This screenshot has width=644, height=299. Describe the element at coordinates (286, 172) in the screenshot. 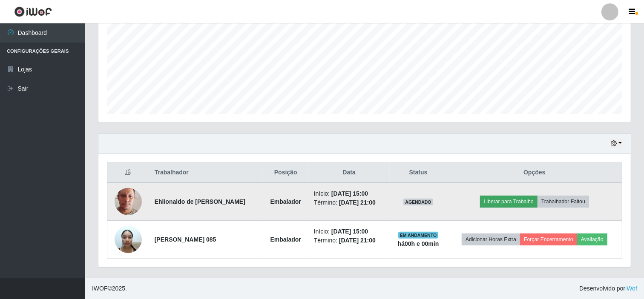

I see `th: Posição` at that location.